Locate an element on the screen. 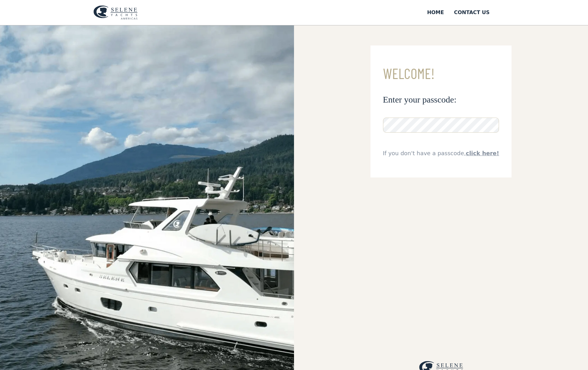 This screenshot has height=370, width=588. form: Email Form is located at coordinates (441, 111).